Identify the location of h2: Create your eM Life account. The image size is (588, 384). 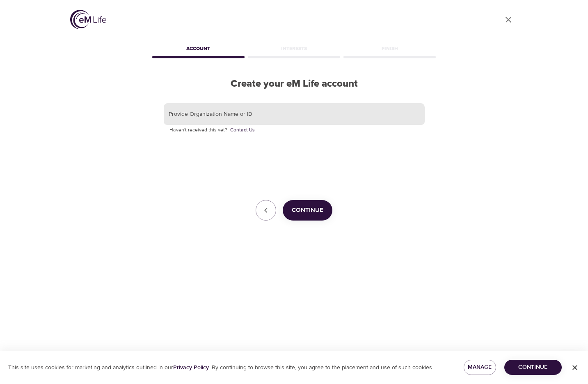
(295, 84).